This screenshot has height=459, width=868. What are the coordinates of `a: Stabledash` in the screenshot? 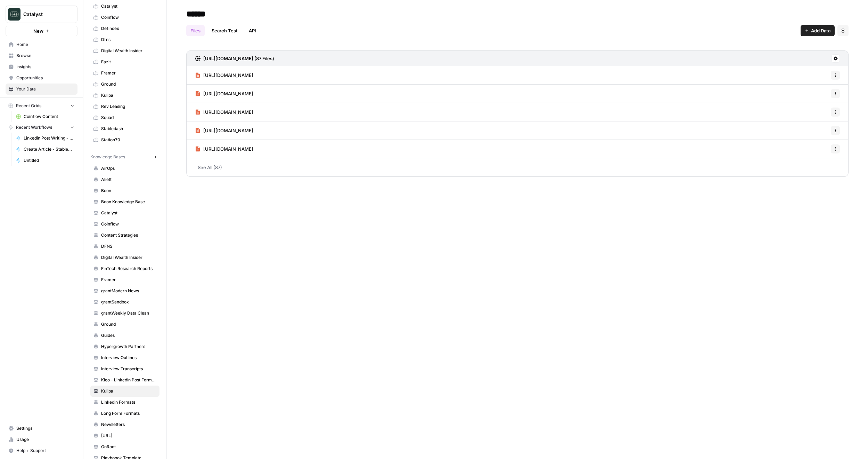 It's located at (125, 128).